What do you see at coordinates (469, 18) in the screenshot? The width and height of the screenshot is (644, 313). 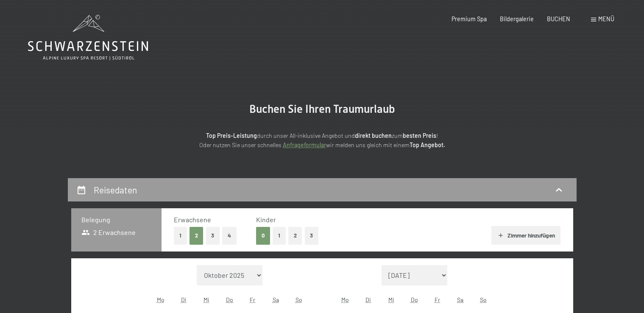 I see `a: Premium Spa` at bounding box center [469, 18].